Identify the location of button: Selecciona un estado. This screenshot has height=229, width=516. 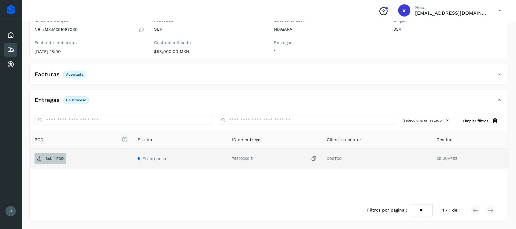
(427, 120).